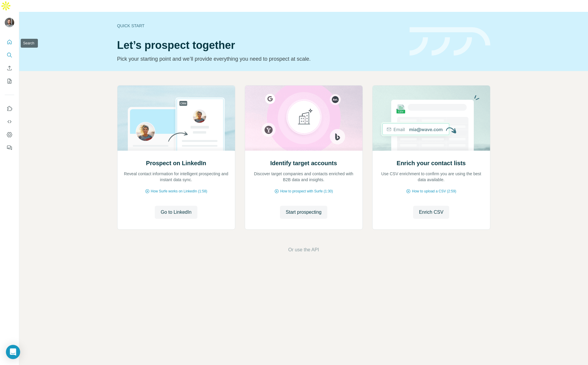 This screenshot has height=365, width=588. Describe the element at coordinates (434, 191) in the screenshot. I see `span: How to upload a CSV (2:59)` at that location.